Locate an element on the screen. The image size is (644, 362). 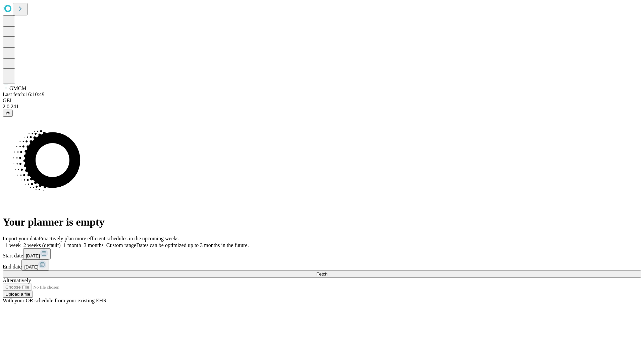
span: Dates can be optimized up to 3 months in the future. is located at coordinates (192, 245).